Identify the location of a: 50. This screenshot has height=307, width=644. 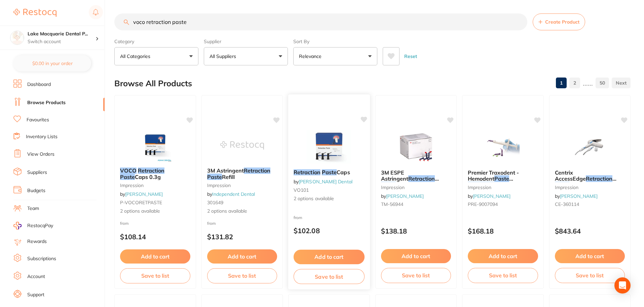
(602, 83).